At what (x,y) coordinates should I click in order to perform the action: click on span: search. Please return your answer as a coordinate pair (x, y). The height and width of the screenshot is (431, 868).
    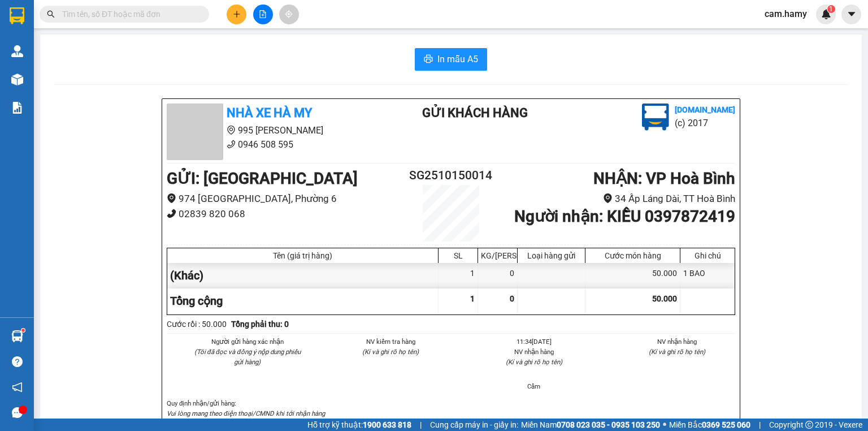
    Looking at the image, I should click on (51, 14).